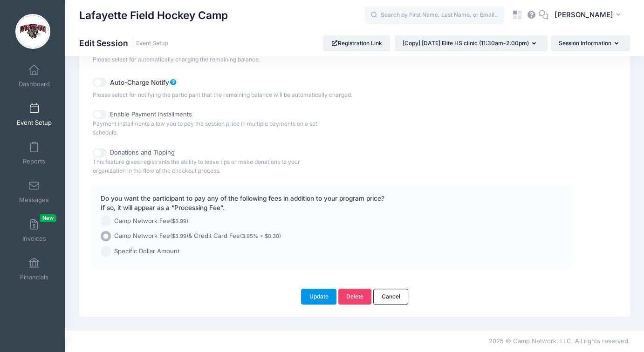 Image resolution: width=644 pixels, height=352 pixels. What do you see at coordinates (147, 251) in the screenshot?
I see `span: Specific Dollar Amount` at bounding box center [147, 251].